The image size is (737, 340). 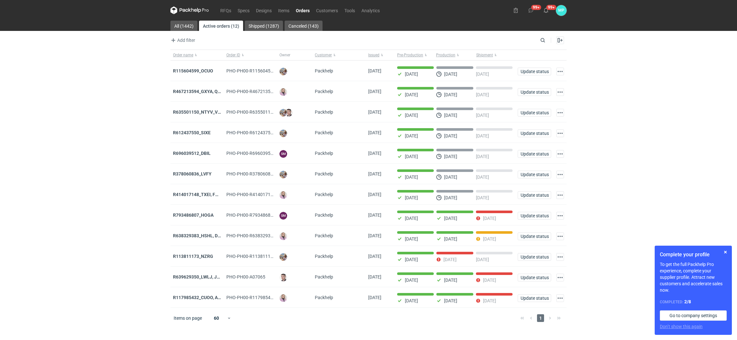 What do you see at coordinates (375, 256) in the screenshot?
I see `span: 07/08/2025` at bounding box center [375, 256].